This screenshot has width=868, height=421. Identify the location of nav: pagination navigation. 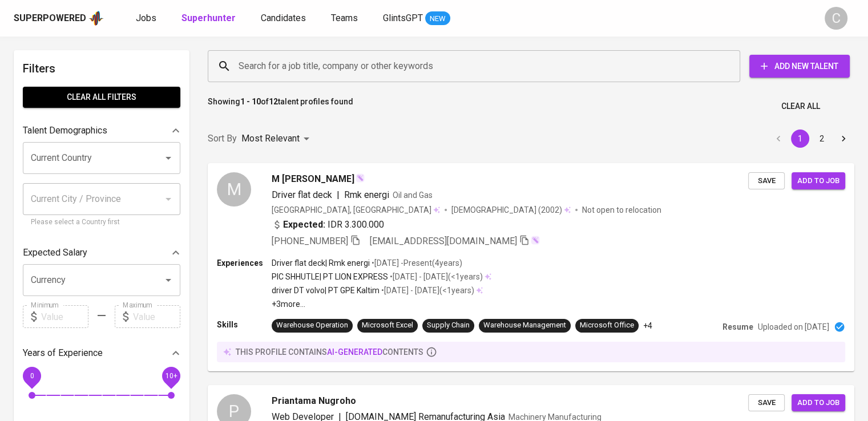
(811, 138).